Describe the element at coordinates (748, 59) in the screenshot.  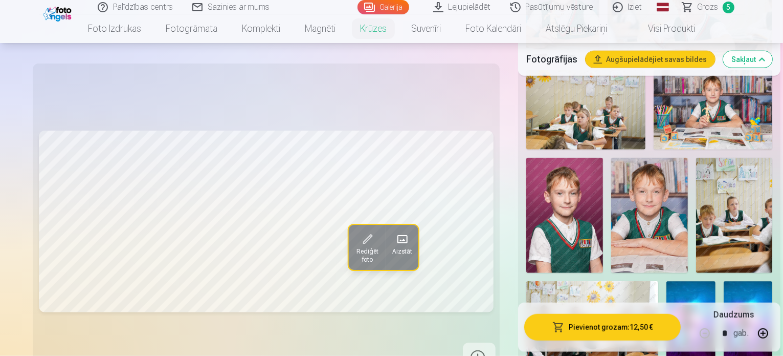
I see `button: Sakļaut` at that location.